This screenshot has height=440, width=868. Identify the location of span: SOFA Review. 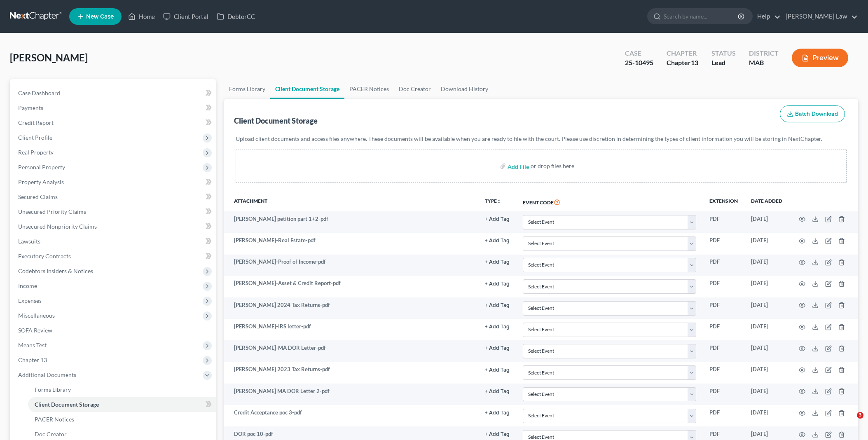
(35, 330).